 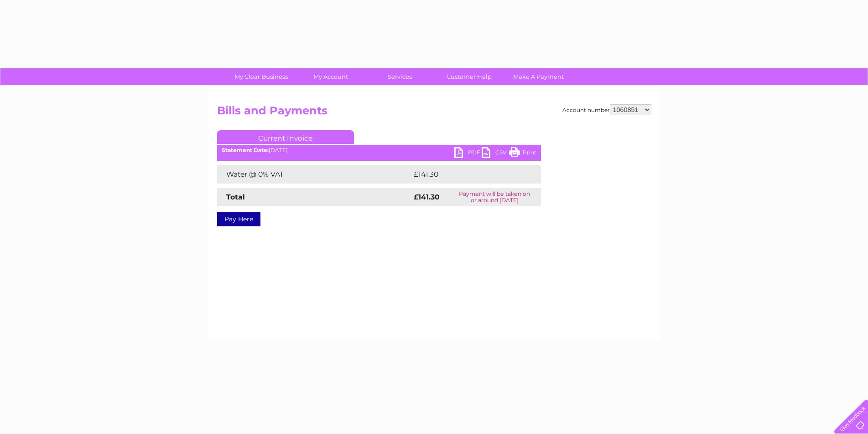 I want to click on td: Water @ 0% VAT, so click(x=314, y=174).